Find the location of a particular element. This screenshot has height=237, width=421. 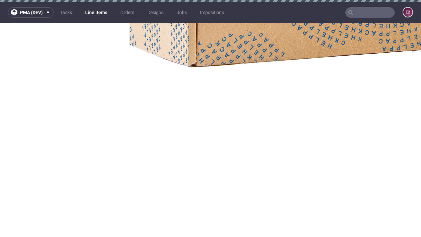

figcaption: e2 is located at coordinates (408, 12).